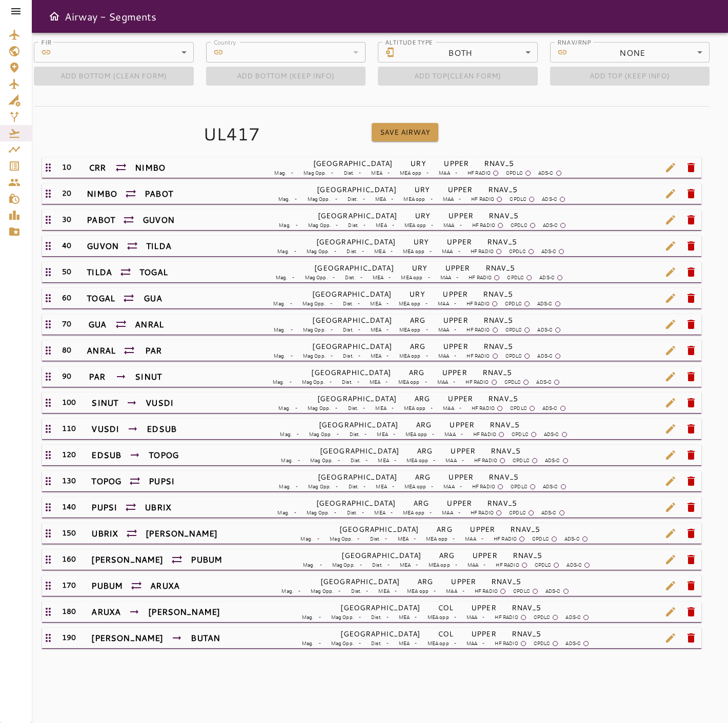 This screenshot has width=728, height=723. What do you see at coordinates (67, 324) in the screenshot?
I see `h6: 70` at bounding box center [67, 324].